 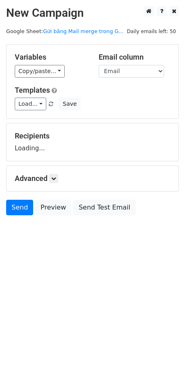 What do you see at coordinates (134, 57) in the screenshot?
I see `h5: Email column` at bounding box center [134, 57].